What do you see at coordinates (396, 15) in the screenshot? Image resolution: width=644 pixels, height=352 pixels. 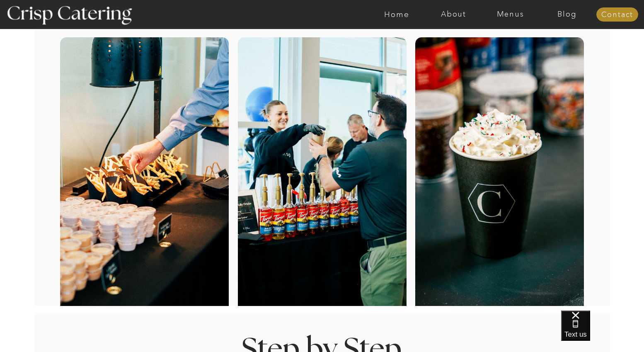 I see `a: Home` at bounding box center [396, 15].